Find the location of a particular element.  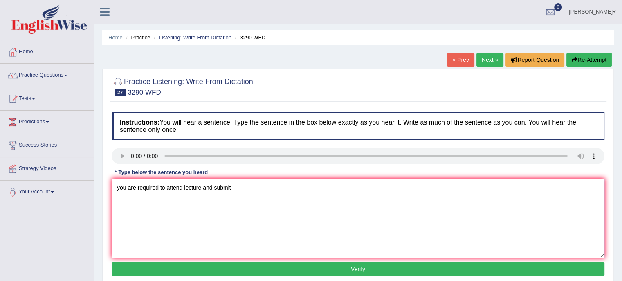

li: 3290 WFD is located at coordinates (249, 37).